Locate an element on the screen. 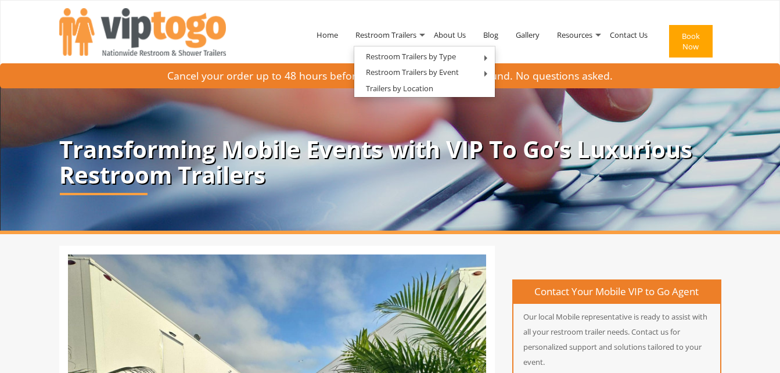 The width and height of the screenshot is (780, 373). img: VIPTOGO is located at coordinates (142, 32).